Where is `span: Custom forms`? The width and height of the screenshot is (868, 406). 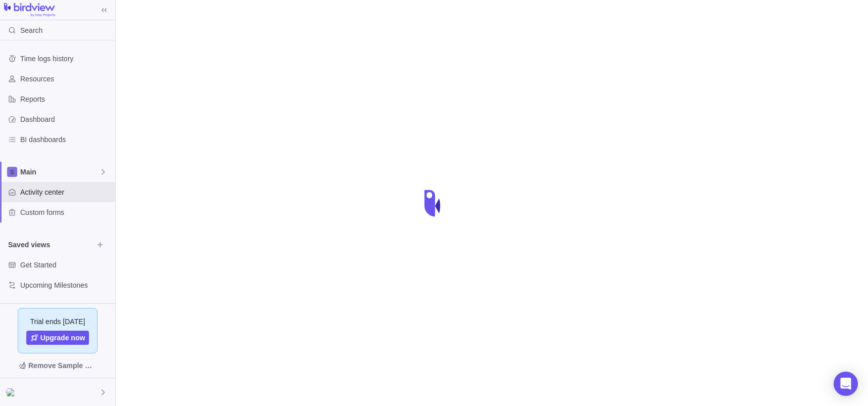 span: Custom forms is located at coordinates (65, 212).